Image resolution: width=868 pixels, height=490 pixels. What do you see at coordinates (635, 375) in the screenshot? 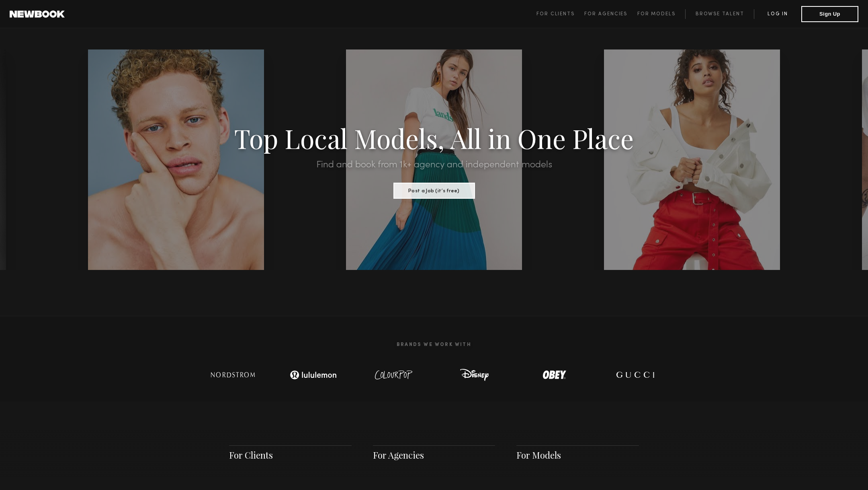
I see `img: logo-gucci.svg` at bounding box center [635, 375].